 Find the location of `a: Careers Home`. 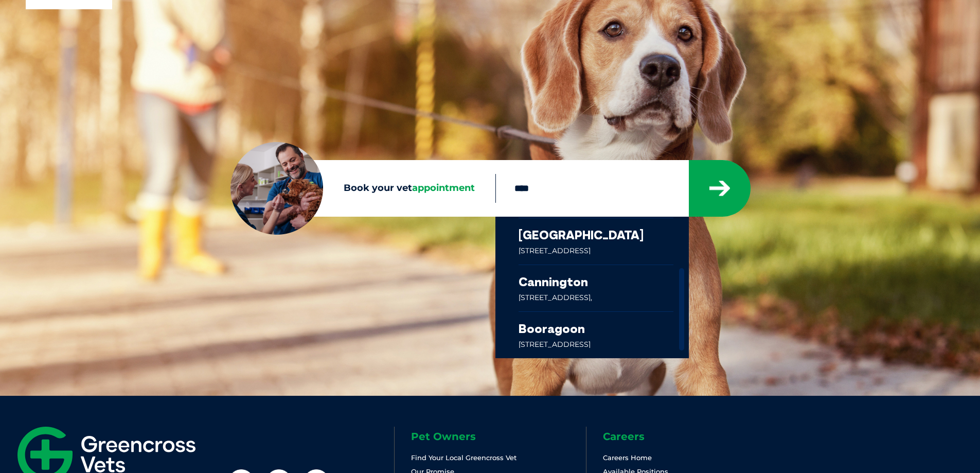

a: Careers Home is located at coordinates (627, 457).